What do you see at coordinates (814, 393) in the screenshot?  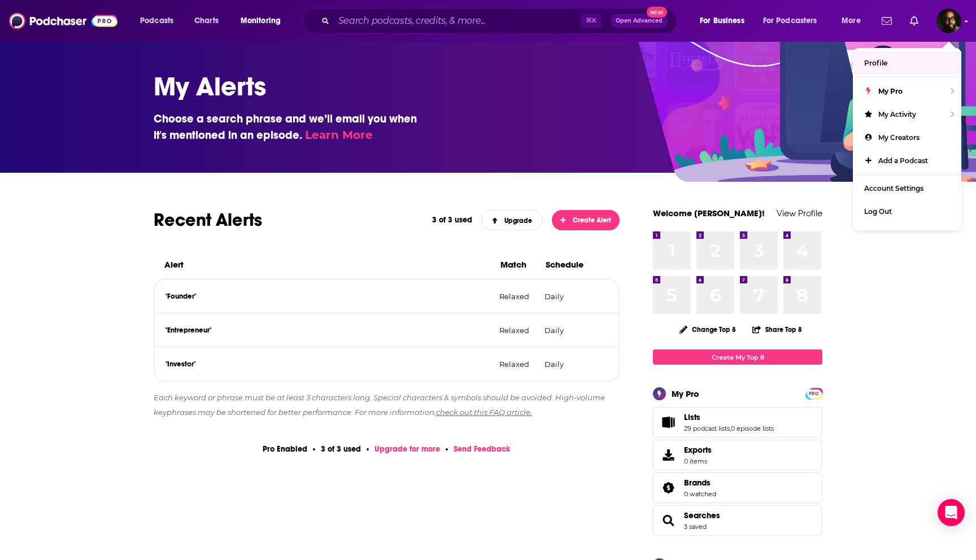 I see `a: PRO` at bounding box center [814, 393].